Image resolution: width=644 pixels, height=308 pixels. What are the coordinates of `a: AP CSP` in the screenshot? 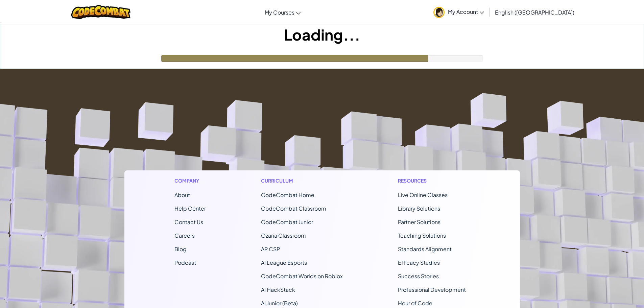 It's located at (270, 249).